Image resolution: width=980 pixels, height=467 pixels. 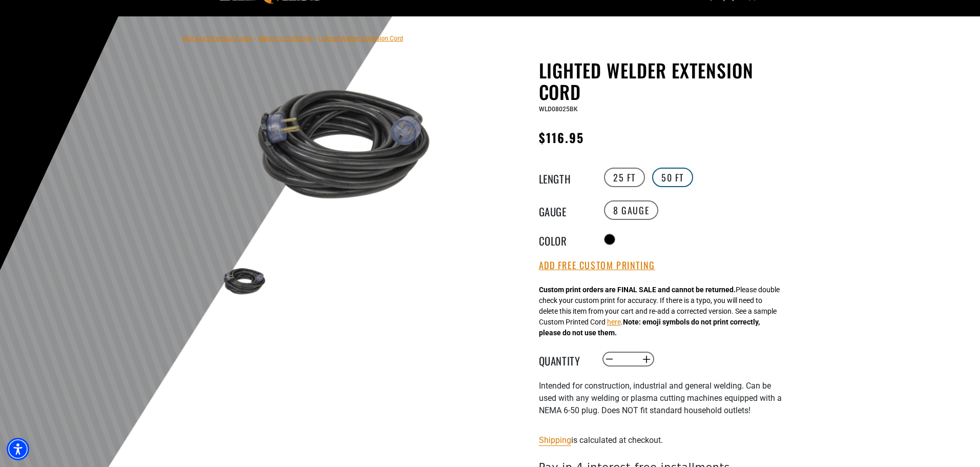 What do you see at coordinates (659, 311) in the screenshot?
I see `div: Please double check your custom print for accuracy. If there is a typo, you will need to delete t...` at bounding box center [659, 311].